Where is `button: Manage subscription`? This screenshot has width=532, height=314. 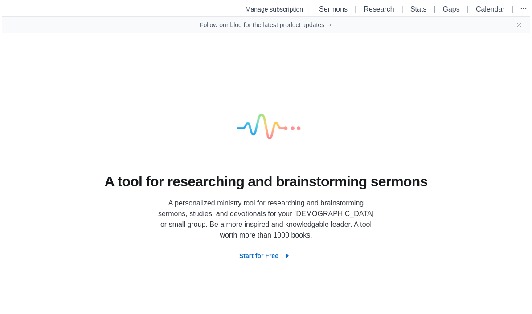 button: Manage subscription is located at coordinates (274, 9).